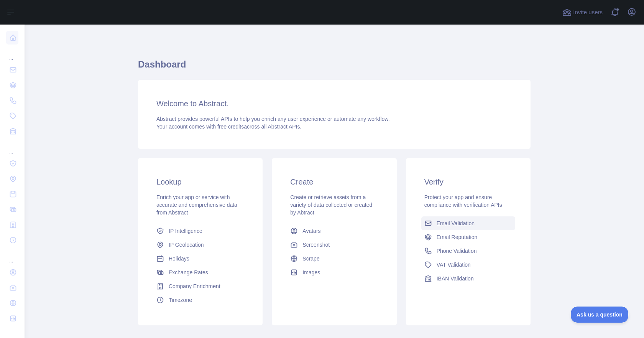 This screenshot has width=644, height=338. Describe the element at coordinates (194, 286) in the screenshot. I see `span: Company Enrichment` at that location.